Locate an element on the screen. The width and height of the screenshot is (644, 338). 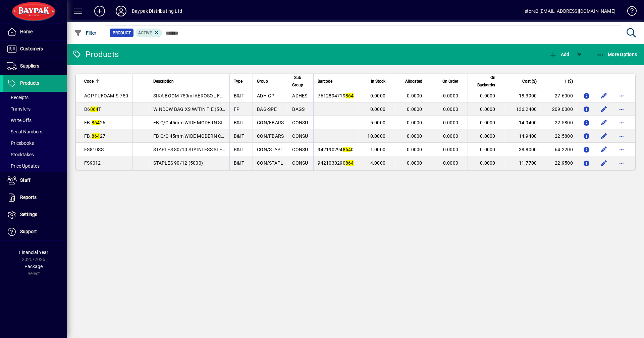
a: Support is located at coordinates (35, 231).